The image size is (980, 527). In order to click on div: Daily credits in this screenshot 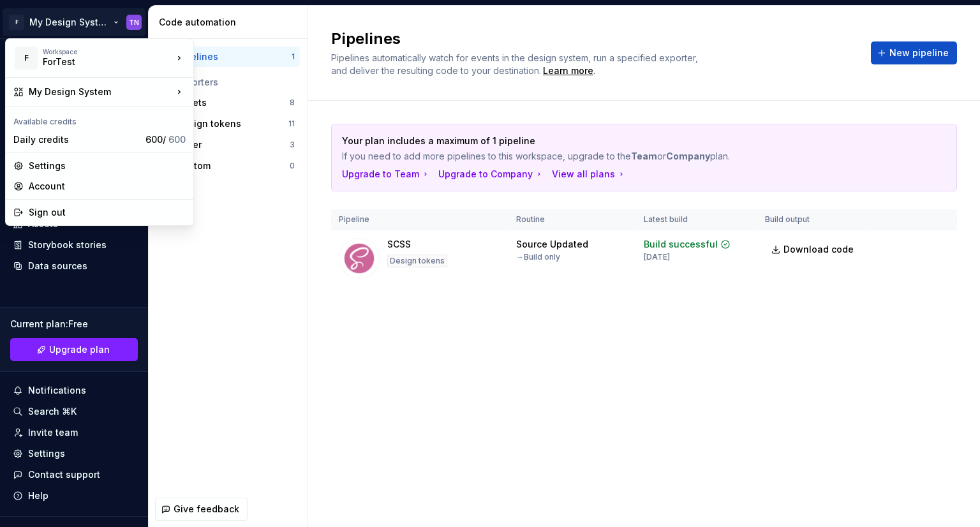, I will do `click(77, 140)`.